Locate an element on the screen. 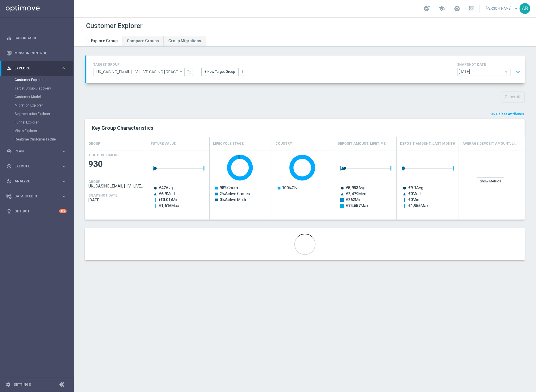 This screenshot has width=536, height=392. tspan: €1,955 is located at coordinates (414, 206).